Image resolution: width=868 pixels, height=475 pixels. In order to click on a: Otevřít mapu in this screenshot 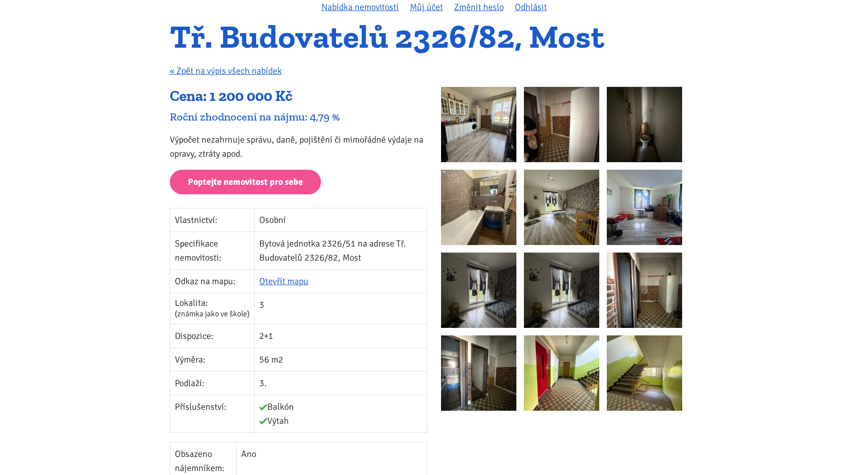, I will do `click(284, 281)`.